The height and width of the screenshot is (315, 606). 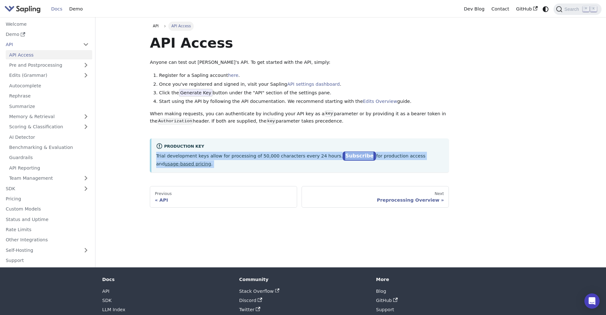 I want to click on h1: API Access, so click(x=299, y=43).